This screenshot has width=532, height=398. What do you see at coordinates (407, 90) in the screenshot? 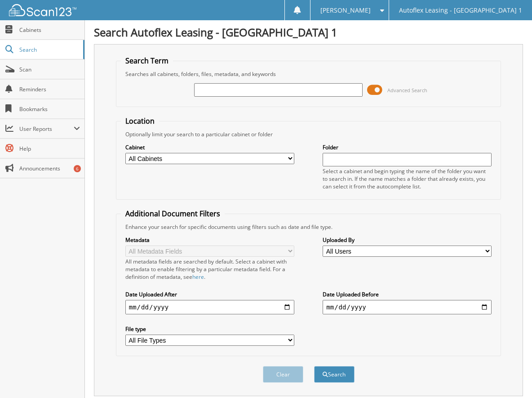
I see `span: Advanced Search` at bounding box center [407, 90].